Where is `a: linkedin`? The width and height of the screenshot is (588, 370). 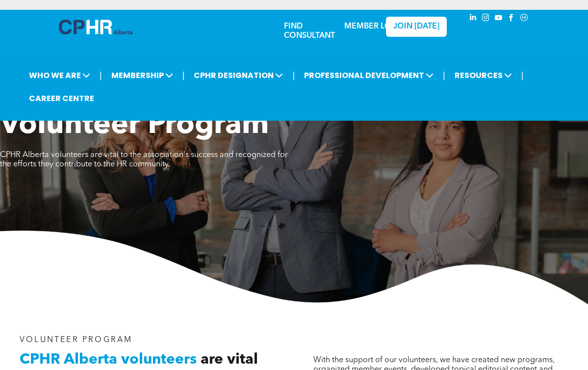 a: linkedin is located at coordinates (473, 18).